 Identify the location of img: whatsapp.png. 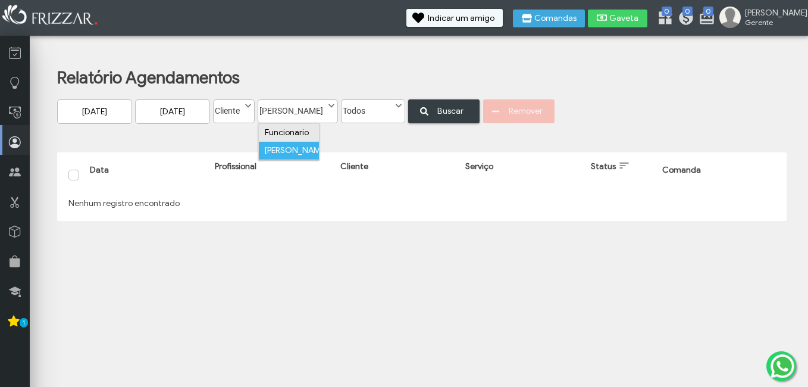
(782, 366).